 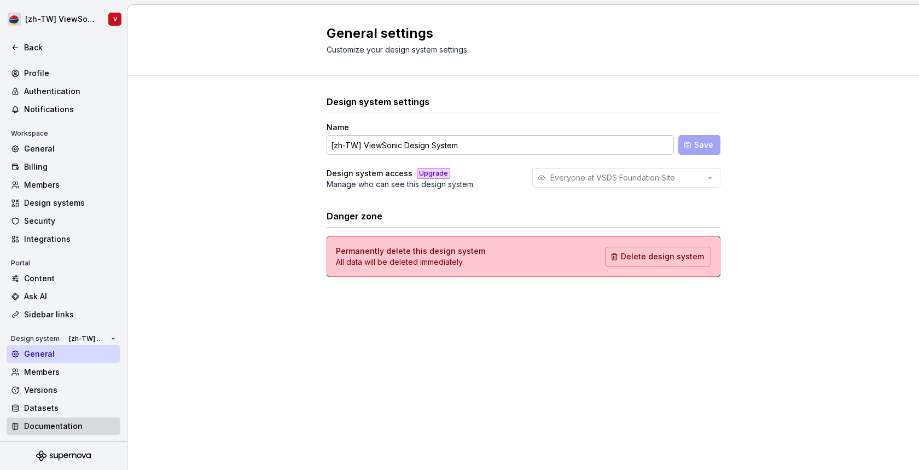 What do you see at coordinates (63, 239) in the screenshot?
I see `a: Integrations` at bounding box center [63, 239].